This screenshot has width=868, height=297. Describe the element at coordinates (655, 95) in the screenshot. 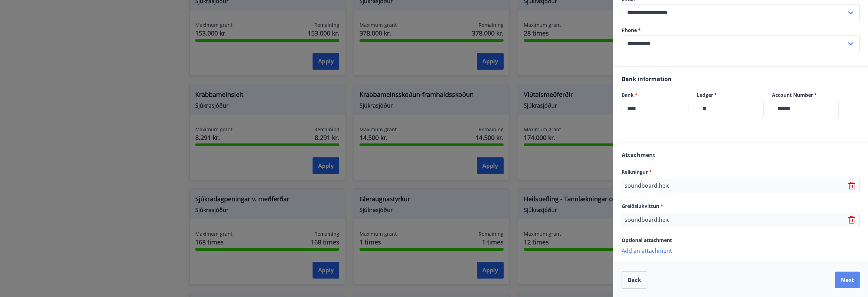

I see `label: Bank` at that location.